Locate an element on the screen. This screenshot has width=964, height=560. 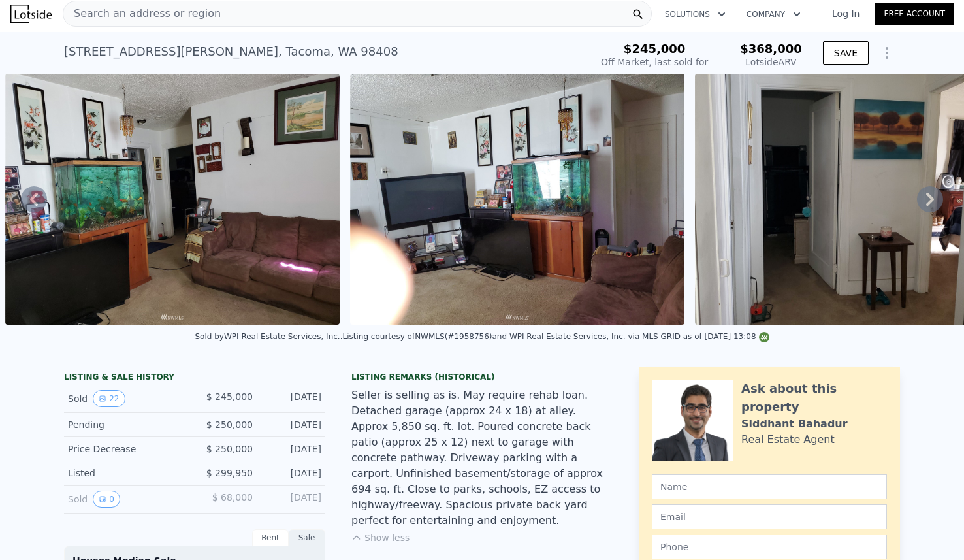
div: Off Market, last sold for is located at coordinates (655, 62).